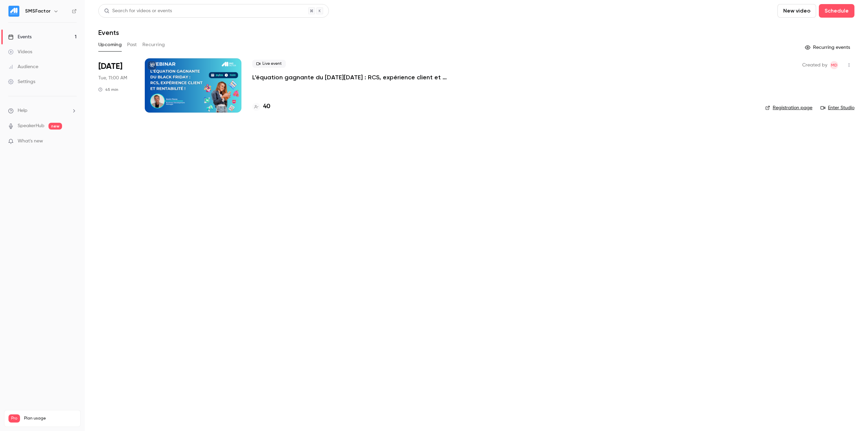 This screenshot has height=431, width=868. I want to click on a: Registration page, so click(789, 108).